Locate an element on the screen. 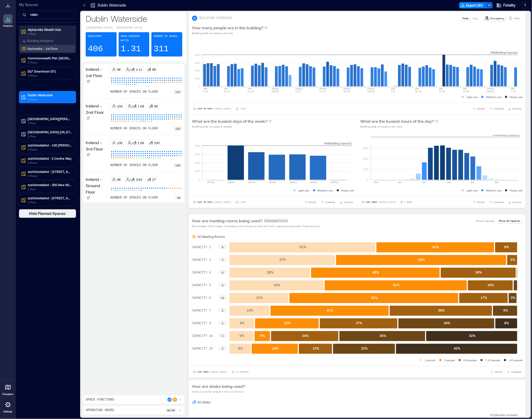  p: Occupancy is located at coordinates (498, 19).